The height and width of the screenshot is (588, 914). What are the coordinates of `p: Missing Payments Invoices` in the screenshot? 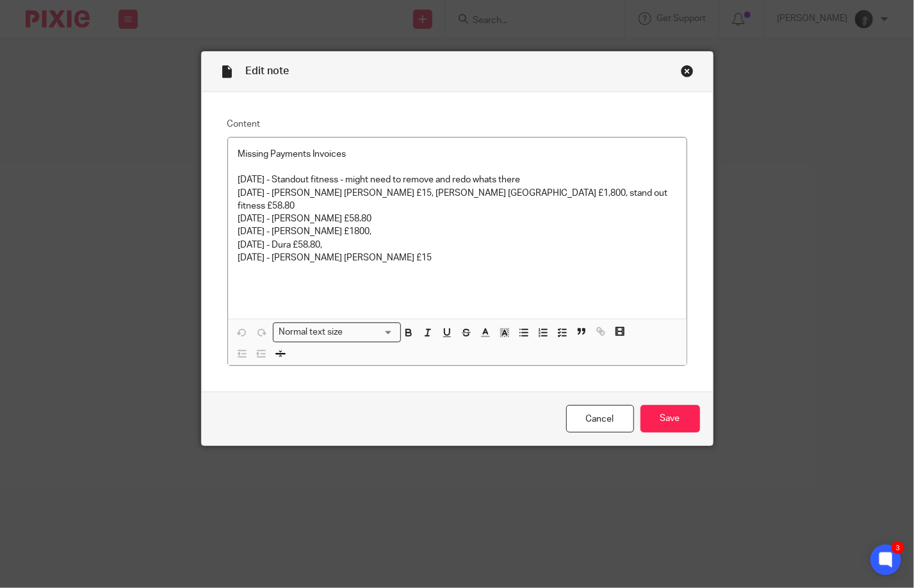 It's located at (457, 154).